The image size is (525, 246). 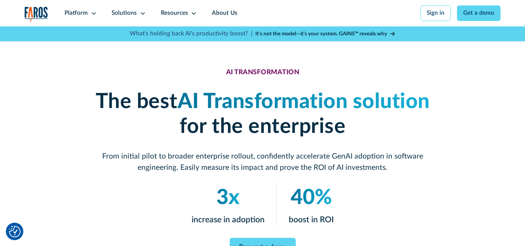 I want to click on p: boost in ROI, so click(x=312, y=220).